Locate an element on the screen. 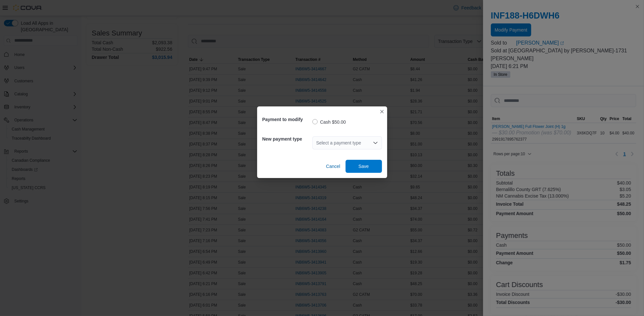 This screenshot has width=644, height=316. label: Cash $50.00 is located at coordinates (329, 122).